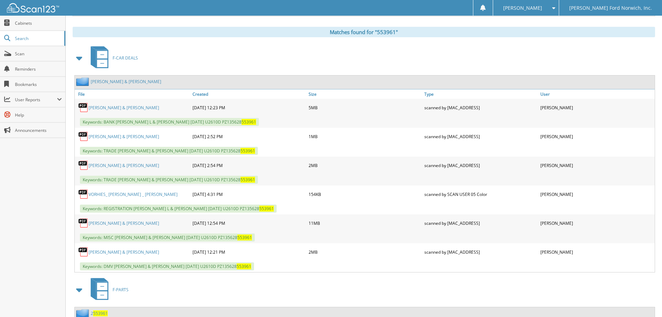 The width and height of the screenshot is (662, 317). What do you see at coordinates (481, 194) in the screenshot?
I see `div: scanned by SCAN USER 05 Color` at bounding box center [481, 194].